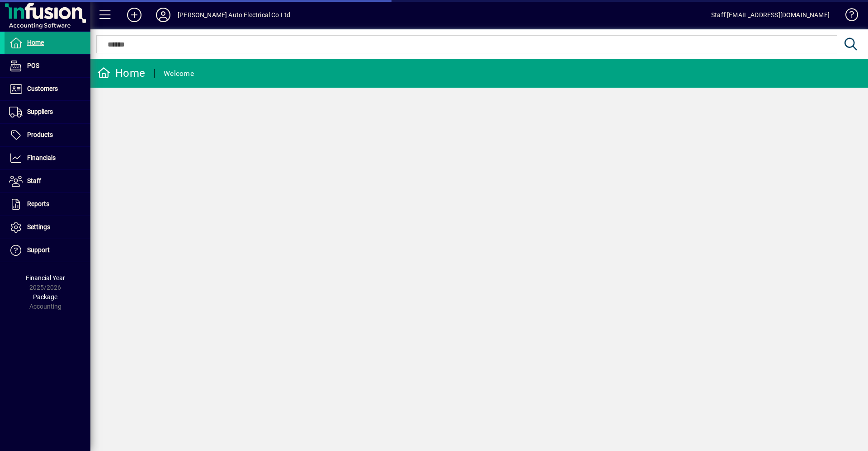 This screenshot has height=451, width=868. I want to click on a: Reports, so click(48, 205).